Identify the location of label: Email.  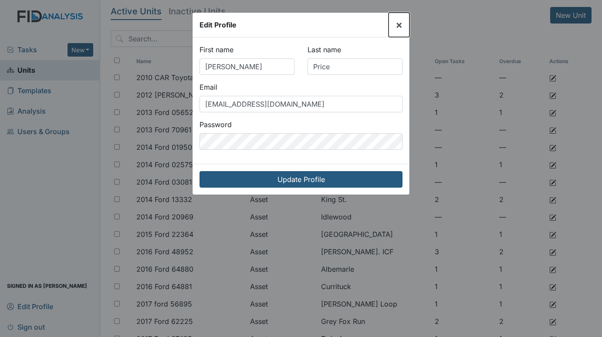
(208, 87).